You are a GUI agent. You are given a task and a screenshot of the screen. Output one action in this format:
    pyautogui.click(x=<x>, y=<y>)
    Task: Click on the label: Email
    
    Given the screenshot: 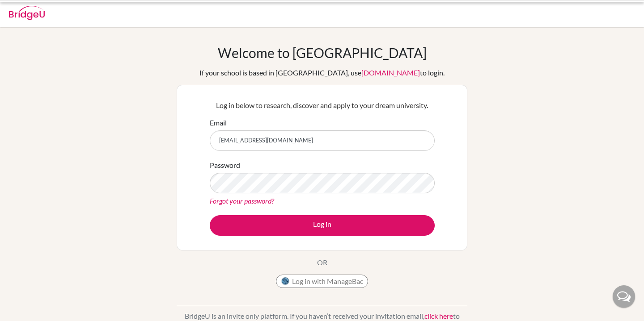 What is the action you would take?
    pyautogui.click(x=218, y=123)
    